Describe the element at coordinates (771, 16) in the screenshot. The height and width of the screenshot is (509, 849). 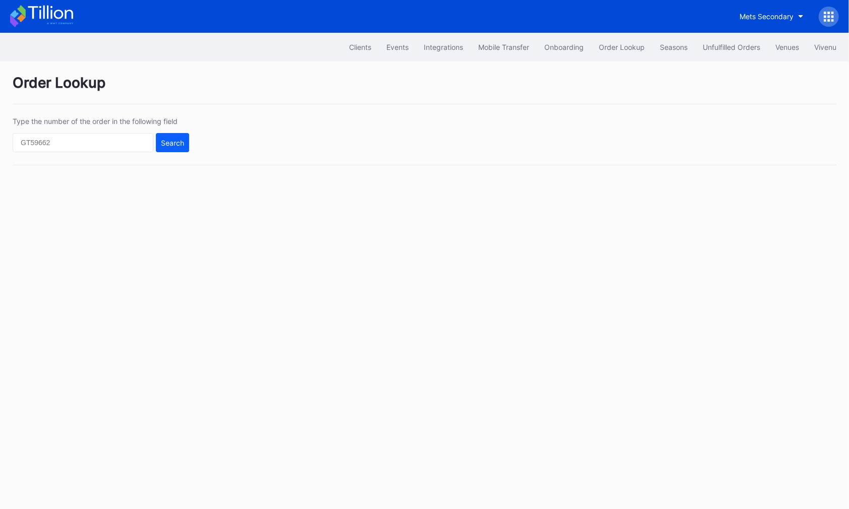
I see `button: Mets Secondary` at that location.